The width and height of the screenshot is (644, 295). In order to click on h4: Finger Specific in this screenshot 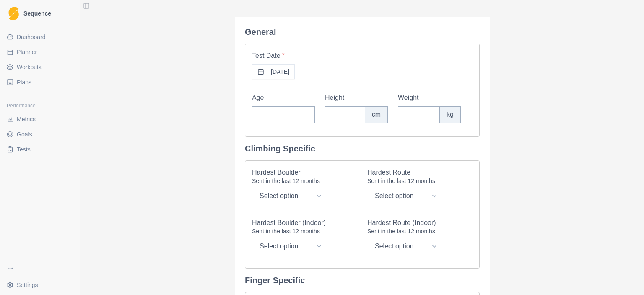, I will do `click(362, 281)`.